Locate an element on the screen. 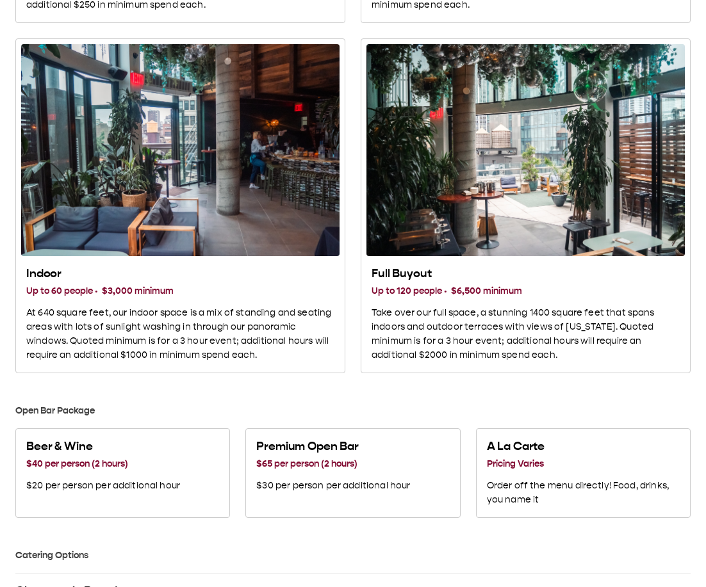 This screenshot has width=706, height=587. h3: Up to 120 people · $6,500 minimum is located at coordinates (525, 291).